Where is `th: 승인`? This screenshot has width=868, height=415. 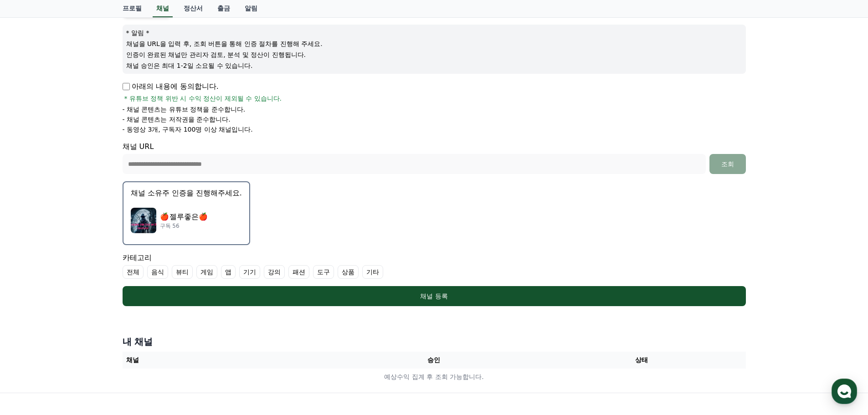
th: 승인 is located at coordinates (434, 360).